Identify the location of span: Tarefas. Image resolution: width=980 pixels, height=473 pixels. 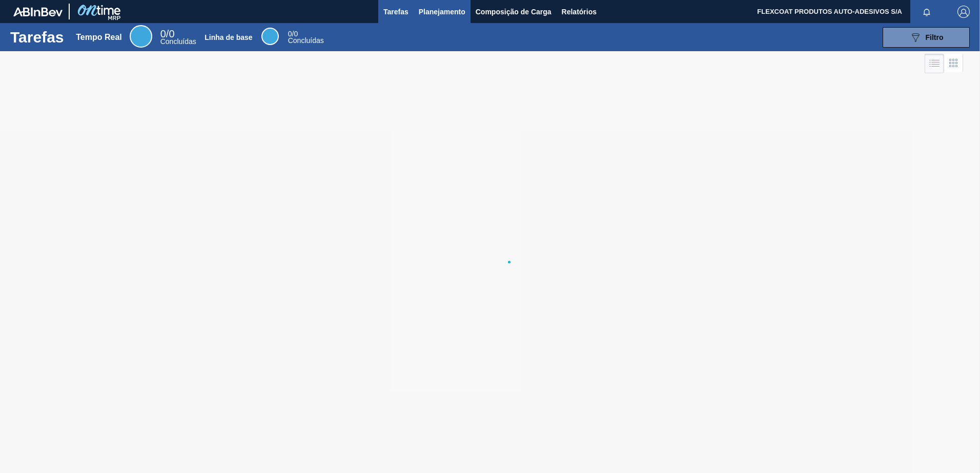
(396, 11).